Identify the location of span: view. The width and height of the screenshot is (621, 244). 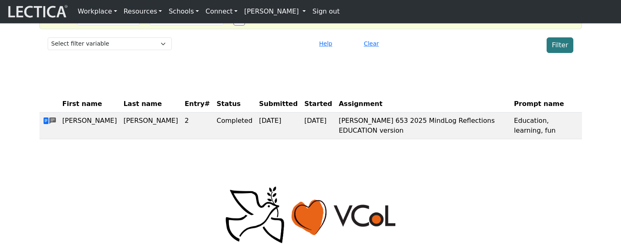
(46, 121).